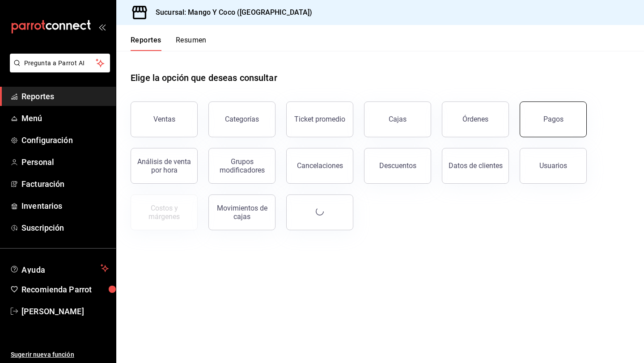  I want to click on button: Grupos modificadores, so click(242, 166).